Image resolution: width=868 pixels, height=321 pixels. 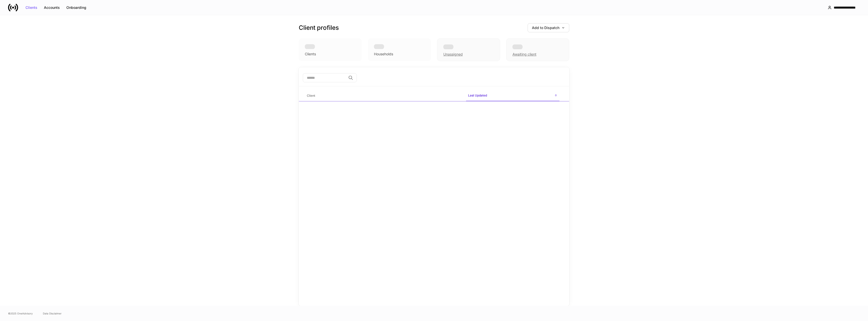 I want to click on div: Onboarding, so click(x=76, y=8).